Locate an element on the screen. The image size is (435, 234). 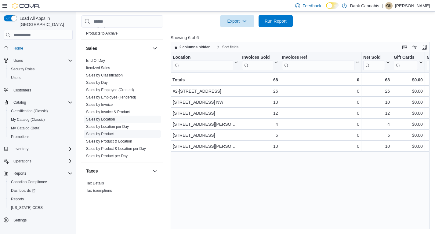
button: Invoices Sold is located at coordinates (260, 62).